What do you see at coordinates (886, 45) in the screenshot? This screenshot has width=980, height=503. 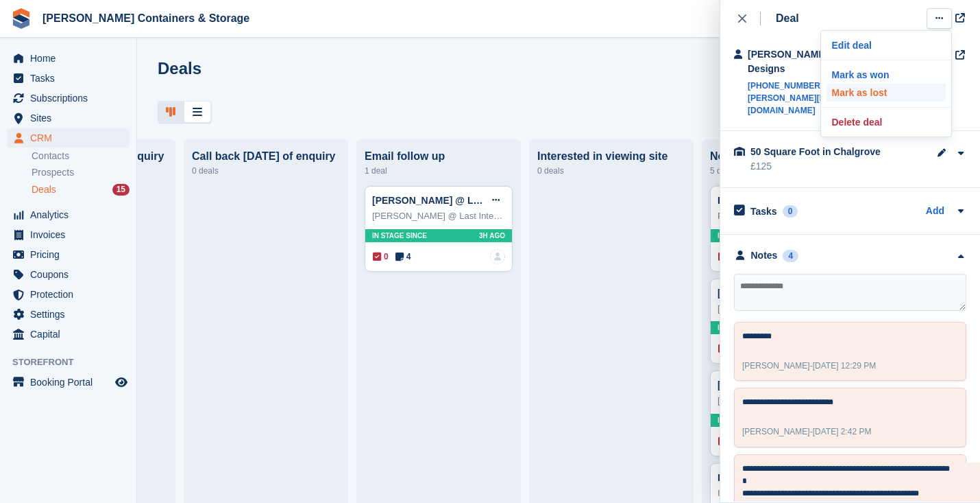 I see `a: Edit deal` at bounding box center [886, 45].